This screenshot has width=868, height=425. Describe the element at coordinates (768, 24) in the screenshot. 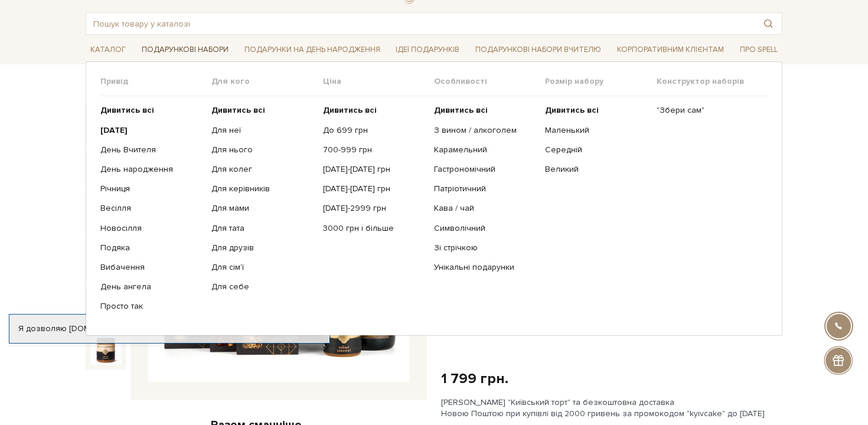

I see `button: Пошук товару у каталозі` at that location.